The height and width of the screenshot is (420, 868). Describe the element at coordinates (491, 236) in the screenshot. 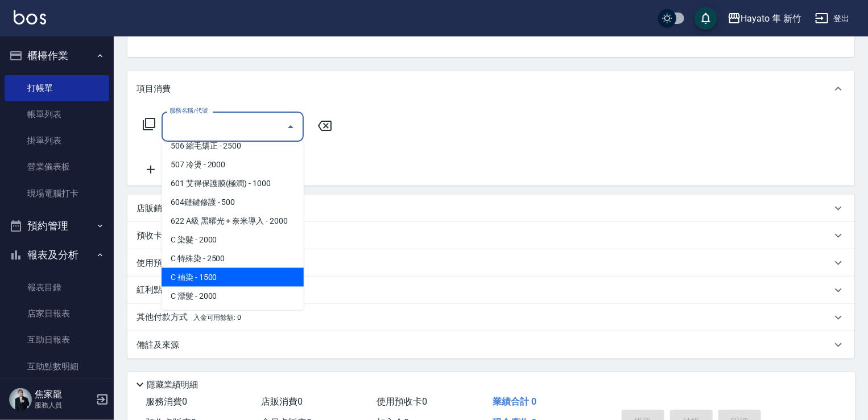

I see `div: 預收卡販賣` at that location.